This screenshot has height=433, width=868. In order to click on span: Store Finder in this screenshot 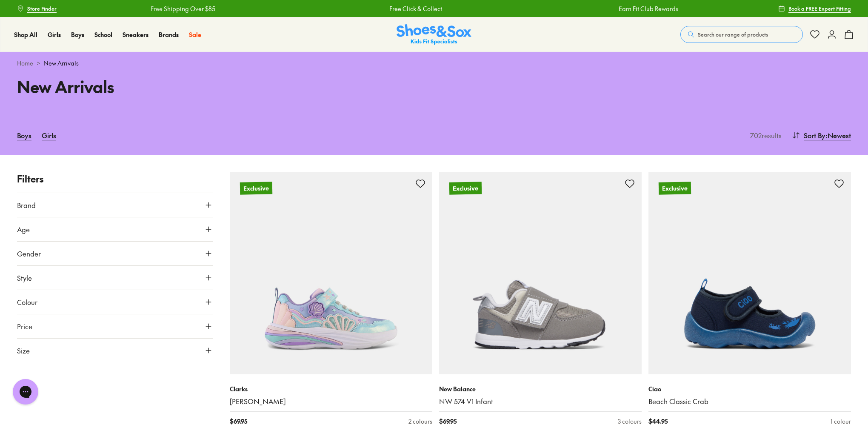, I will do `click(42, 9)`.